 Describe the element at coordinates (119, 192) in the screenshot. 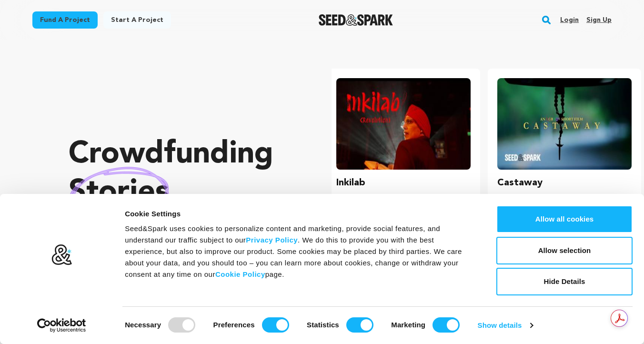

I see `img: hand sketched image` at that location.